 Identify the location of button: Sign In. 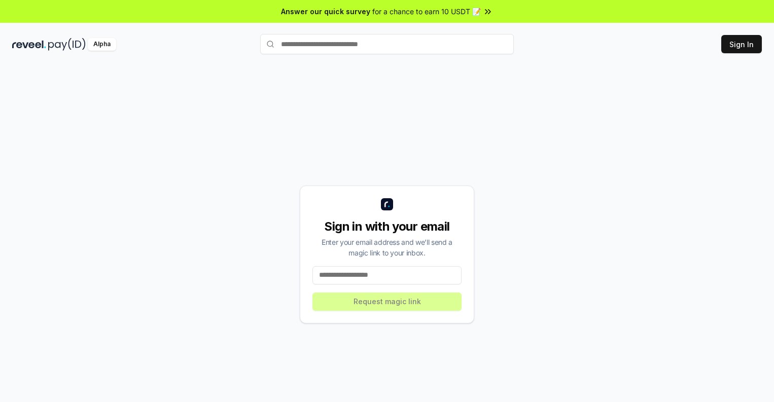
(742, 44).